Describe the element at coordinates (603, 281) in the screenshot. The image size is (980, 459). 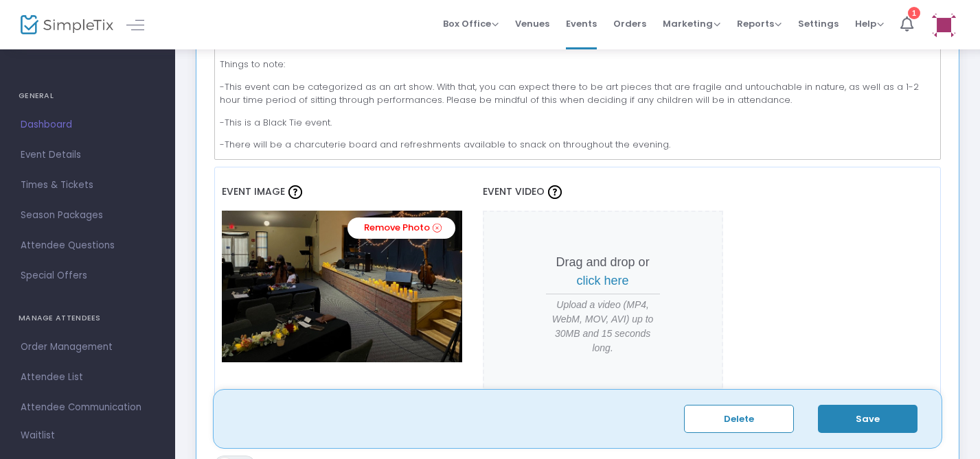
I see `span: click here` at that location.